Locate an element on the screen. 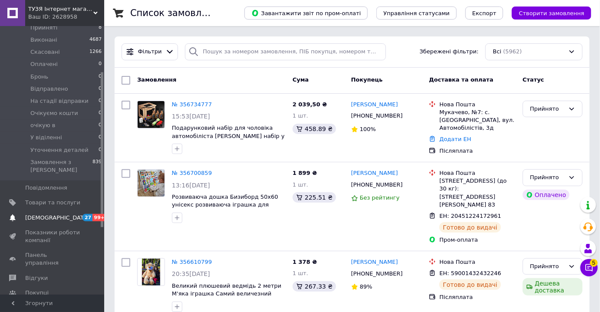  a: № 356734777 is located at coordinates (192, 104).